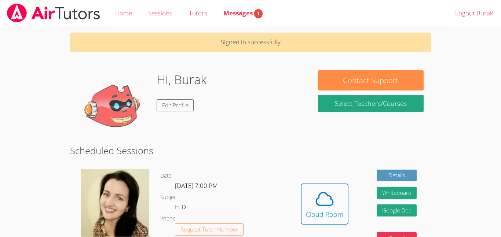  What do you see at coordinates (250, 151) in the screenshot?
I see `h2: Scheduled Sessions` at bounding box center [250, 151].